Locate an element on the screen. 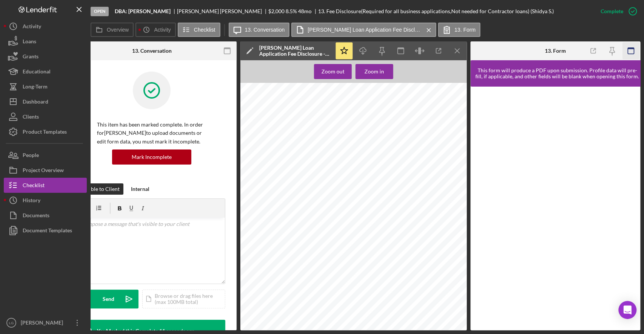  button: Documents is located at coordinates (45, 216).